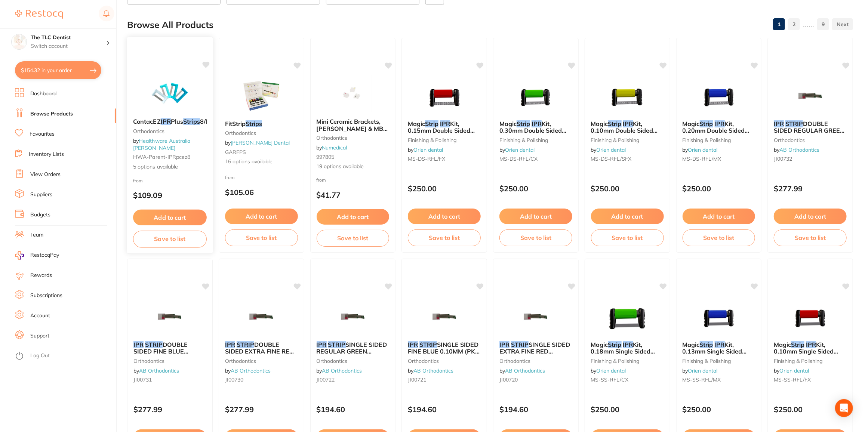  I want to click on b: Magic Strip IPR Kit, 0.15mm Double Sided Fine Grit, so click(444, 127).